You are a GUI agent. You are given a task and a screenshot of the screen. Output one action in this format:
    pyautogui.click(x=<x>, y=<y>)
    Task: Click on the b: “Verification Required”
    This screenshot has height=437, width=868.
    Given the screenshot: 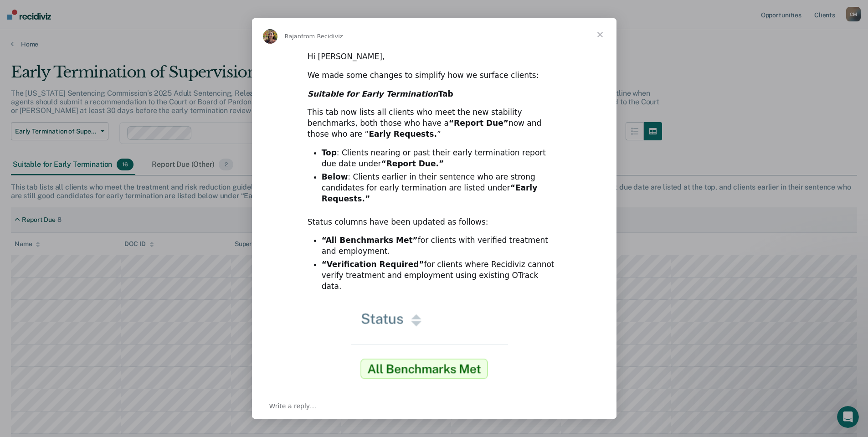 What is the action you would take?
    pyautogui.click(x=373, y=264)
    